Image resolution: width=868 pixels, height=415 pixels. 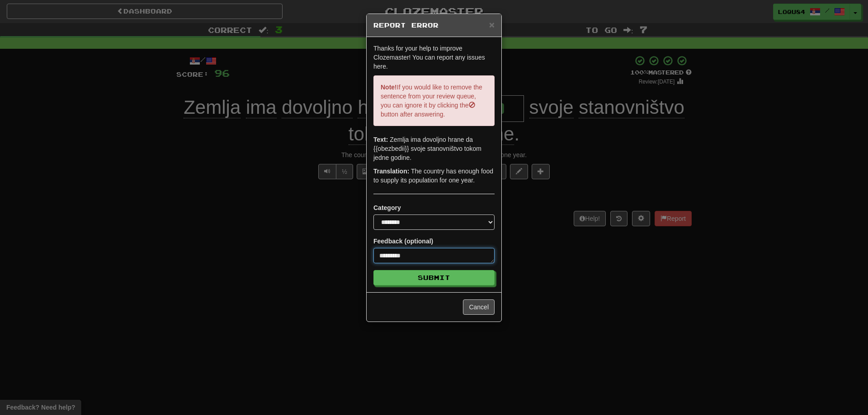 I want to click on button: Submit, so click(x=434, y=278).